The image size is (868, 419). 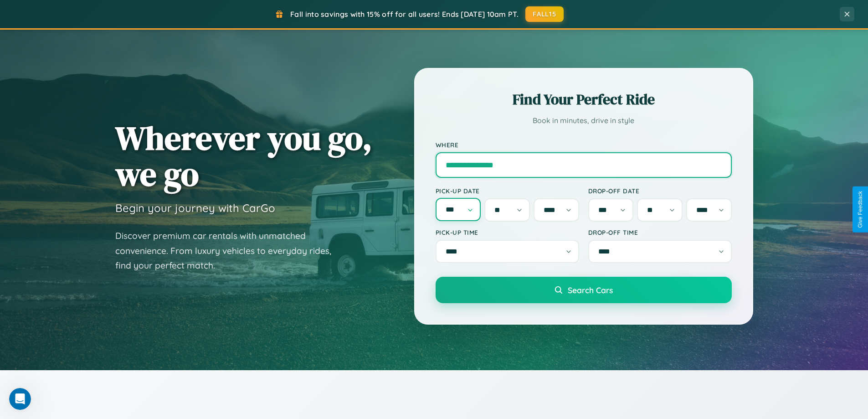 What do you see at coordinates (229, 251) in the screenshot?
I see `p: Discover premium car rentals with unmatched convenience. From luxury vehicles to everyday rides, ...` at bounding box center [229, 251].